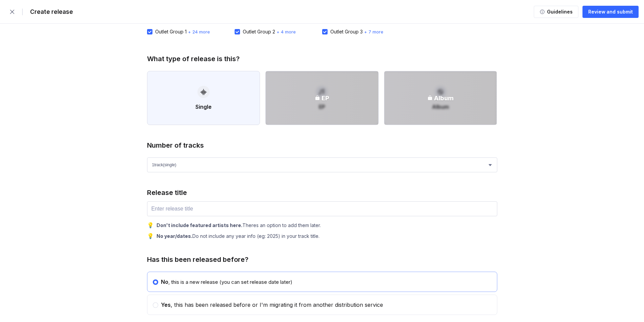  What do you see at coordinates (441, 98) in the screenshot?
I see `button: AlbumAlbum` at bounding box center [441, 98].